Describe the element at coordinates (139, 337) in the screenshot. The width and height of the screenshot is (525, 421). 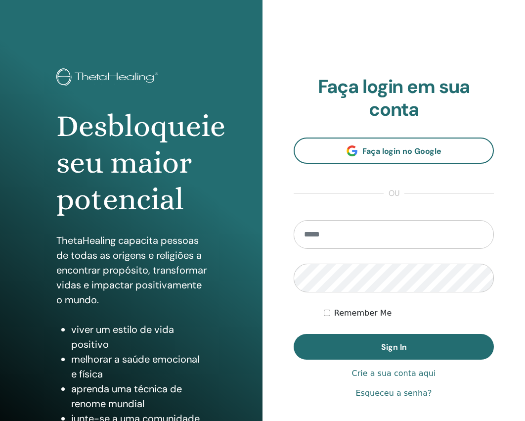
I see `li: viver um estilo de vida positivo` at that location.